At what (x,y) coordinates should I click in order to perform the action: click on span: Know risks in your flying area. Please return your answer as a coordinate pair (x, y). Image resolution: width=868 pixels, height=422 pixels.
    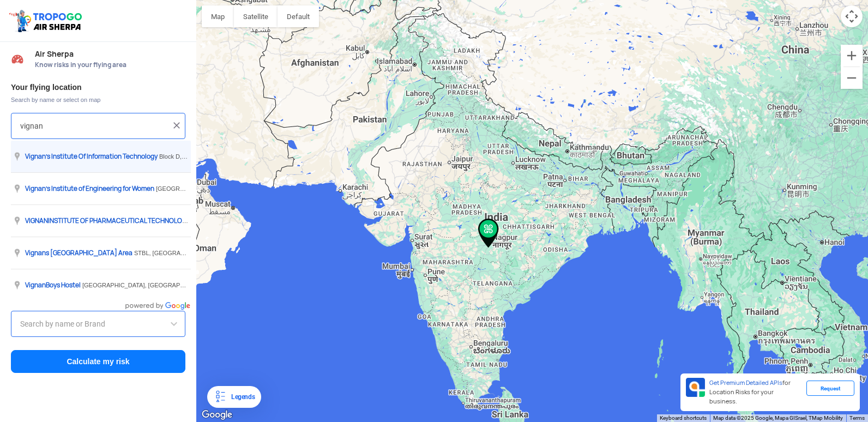
    Looking at the image, I should click on (110, 65).